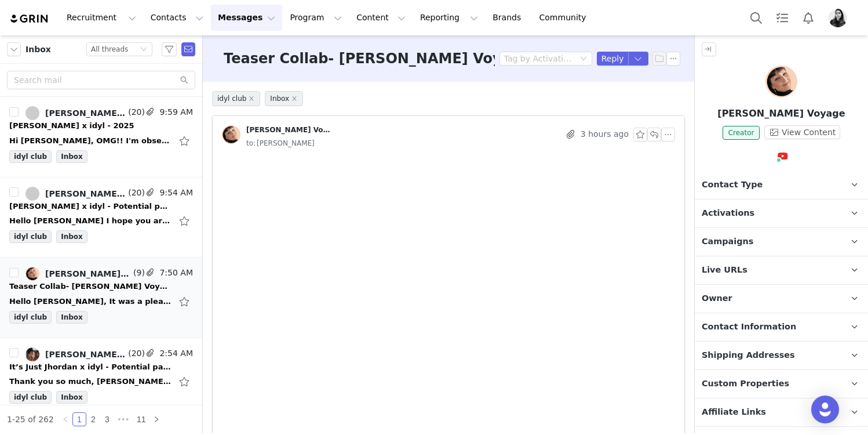 The width and height of the screenshot is (868, 435). I want to click on span: Live URLs, so click(724, 270).